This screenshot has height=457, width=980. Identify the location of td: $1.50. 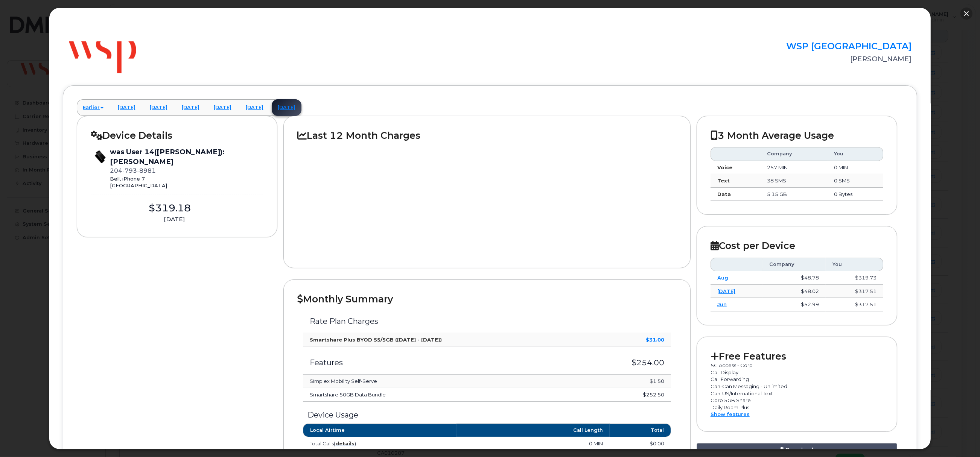
(627, 381).